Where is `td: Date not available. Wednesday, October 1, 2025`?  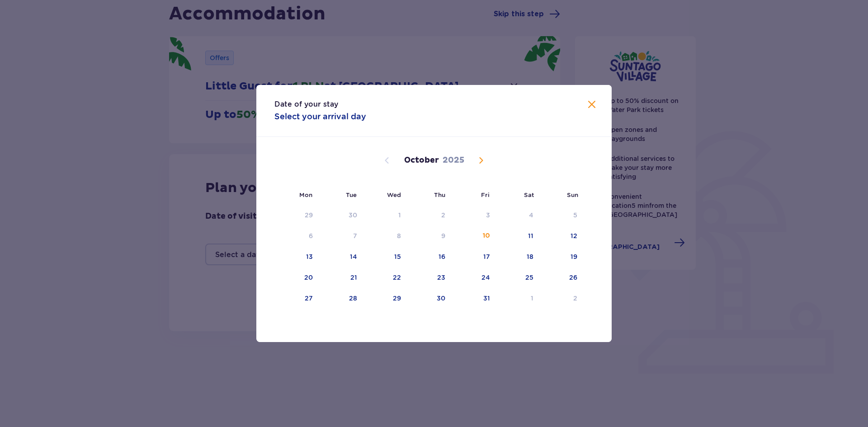
td: Date not available. Wednesday, October 1, 2025 is located at coordinates (385, 215).